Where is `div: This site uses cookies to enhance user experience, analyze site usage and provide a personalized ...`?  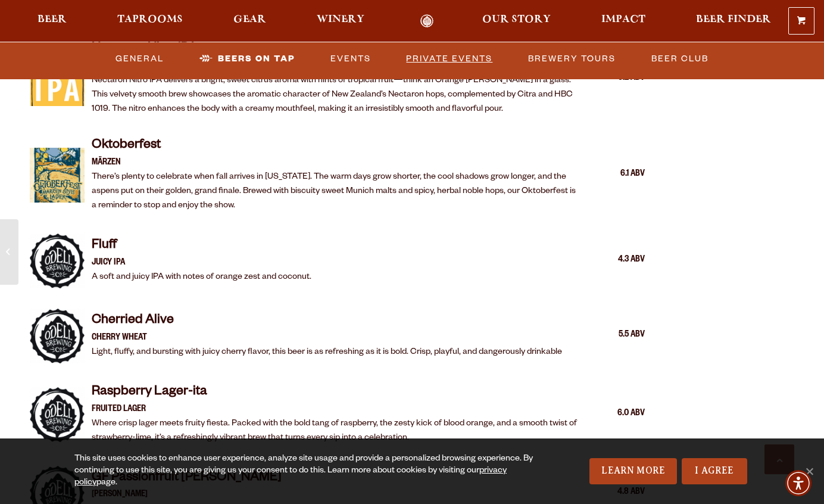 div: This site uses cookies to enhance user experience, analyze site usage and provide a personalized ... is located at coordinates (303, 471).